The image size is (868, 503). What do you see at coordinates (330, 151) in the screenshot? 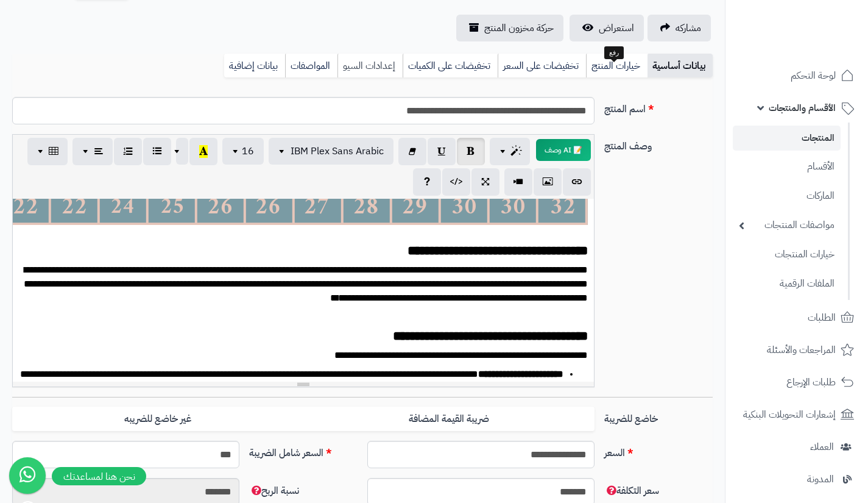
I see `button: IBM Plex Sans Arabic` at bounding box center [330, 151].